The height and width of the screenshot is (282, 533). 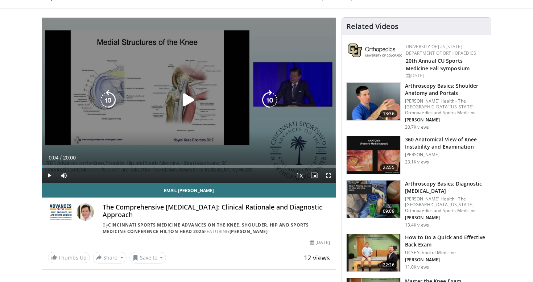 What do you see at coordinates (417, 127) in the screenshot?
I see `p: 30.7K views` at bounding box center [417, 127].